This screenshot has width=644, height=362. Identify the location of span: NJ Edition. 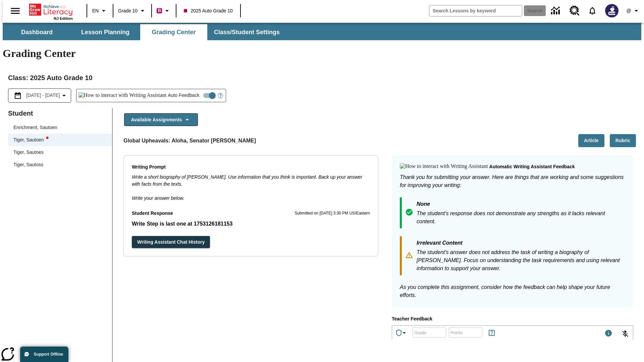
(63, 19).